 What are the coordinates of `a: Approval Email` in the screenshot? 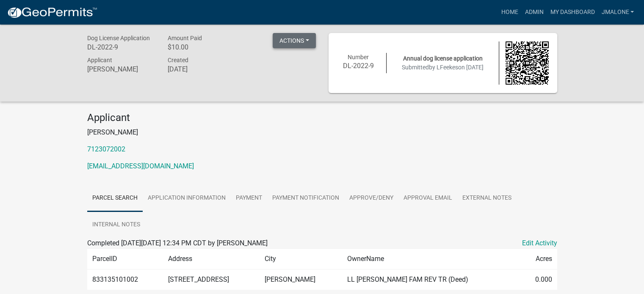 It's located at (428, 199).